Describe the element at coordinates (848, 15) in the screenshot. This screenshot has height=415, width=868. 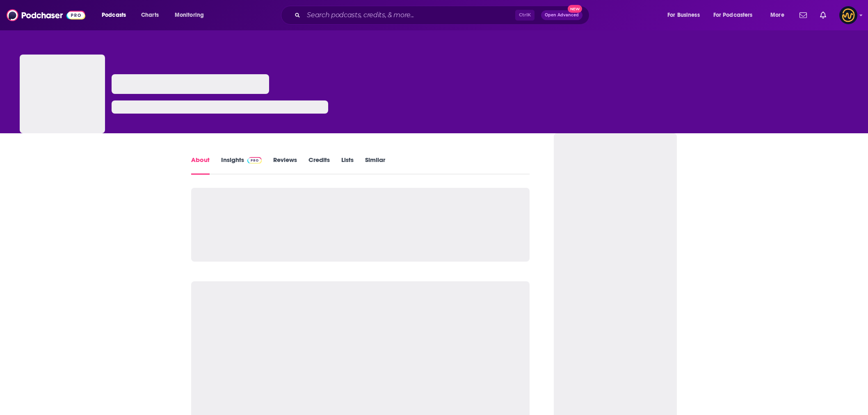
I see `button: Show profile menu` at that location.